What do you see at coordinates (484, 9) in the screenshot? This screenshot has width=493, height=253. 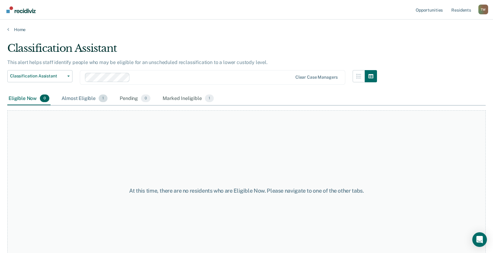 I see `button: Profile dropdown button` at bounding box center [484, 9].